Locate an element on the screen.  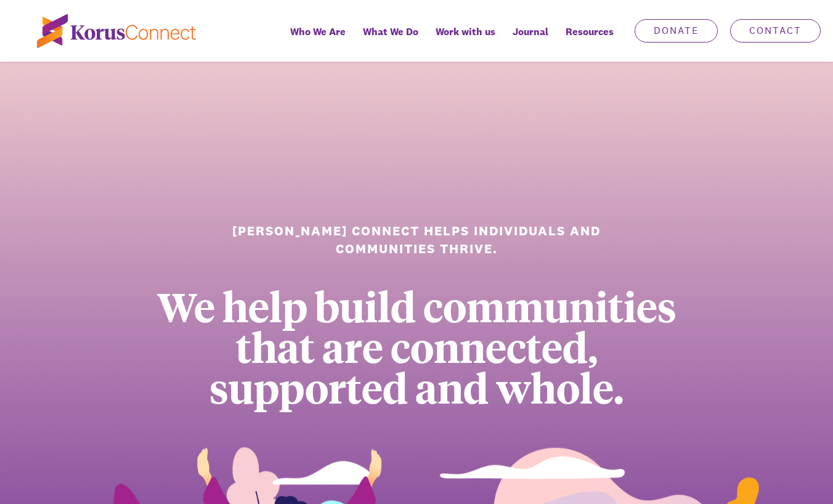
img: korus-connect%2Fc5177985-88d5-491d-9cd7-4a1febad1357_logo.svg is located at coordinates (116, 31).